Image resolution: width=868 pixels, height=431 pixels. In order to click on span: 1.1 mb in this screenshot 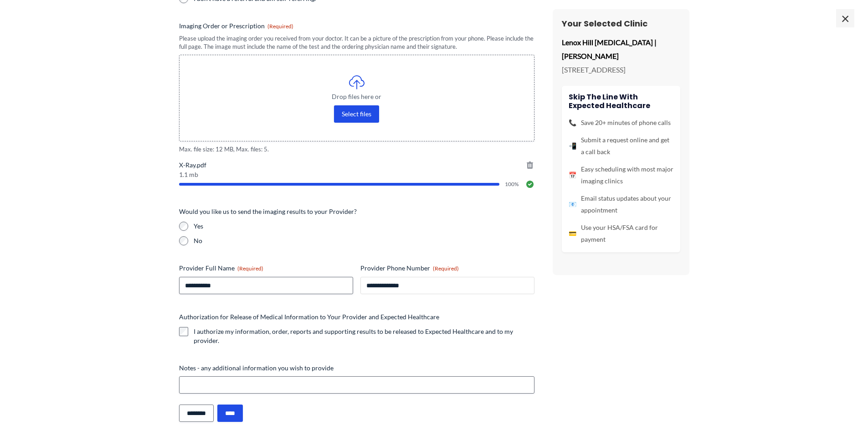, I will do `click(357, 175)`.